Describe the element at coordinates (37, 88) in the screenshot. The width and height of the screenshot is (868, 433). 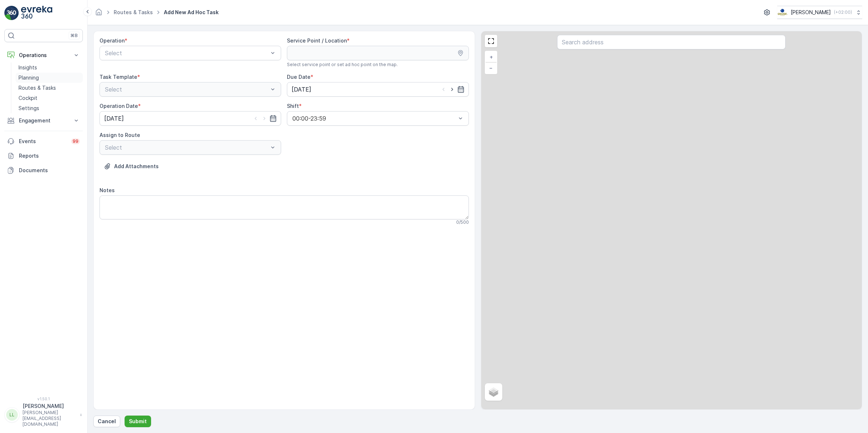
I see `p: Routes & Tasks` at that location.